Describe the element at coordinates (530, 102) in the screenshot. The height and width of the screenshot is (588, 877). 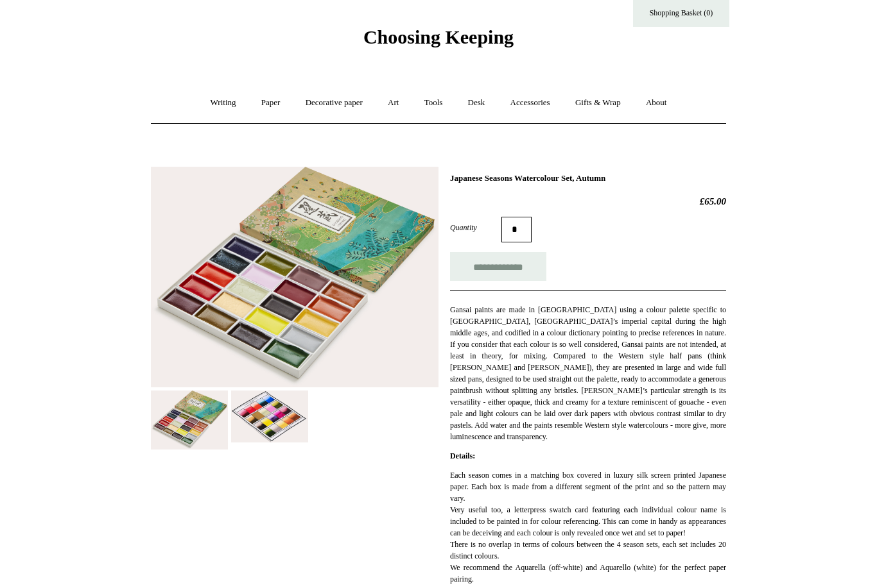
I see `a: Accessories` at that location.